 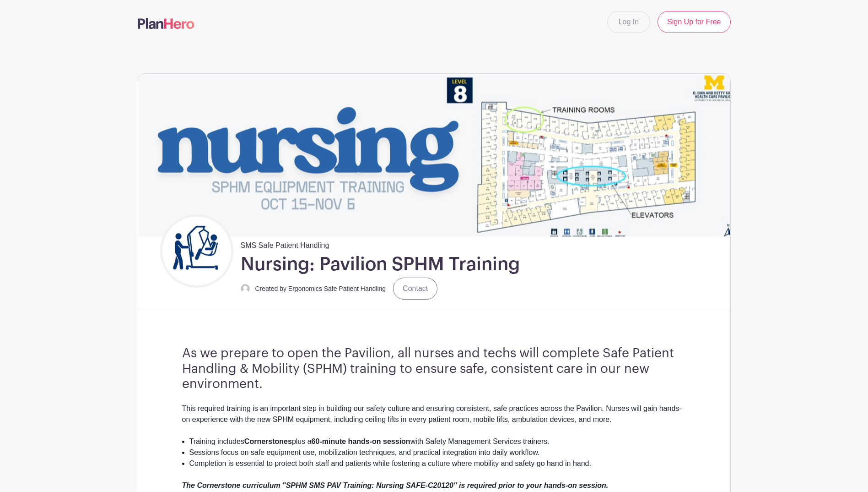 What do you see at coordinates (285, 243) in the screenshot?
I see `span: SMS Safe Patient Handling` at bounding box center [285, 243].